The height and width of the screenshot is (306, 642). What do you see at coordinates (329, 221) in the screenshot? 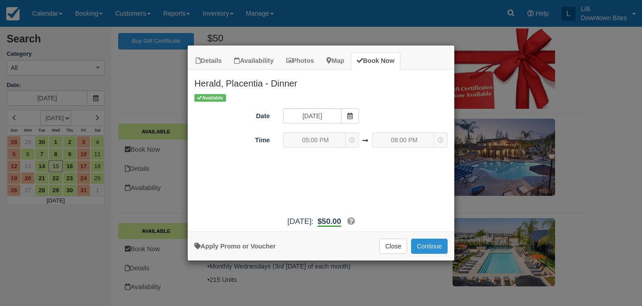
I see `span: $50.00` at bounding box center [329, 221].